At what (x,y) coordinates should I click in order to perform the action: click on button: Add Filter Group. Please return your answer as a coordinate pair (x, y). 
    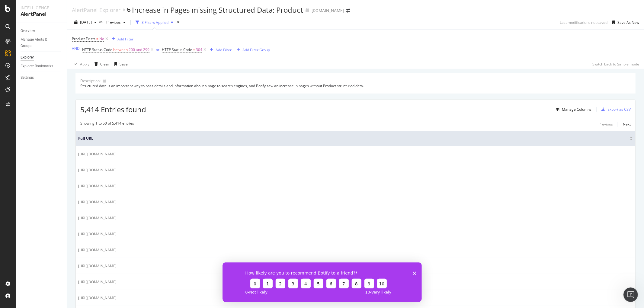
    Looking at the image, I should click on (252, 50).